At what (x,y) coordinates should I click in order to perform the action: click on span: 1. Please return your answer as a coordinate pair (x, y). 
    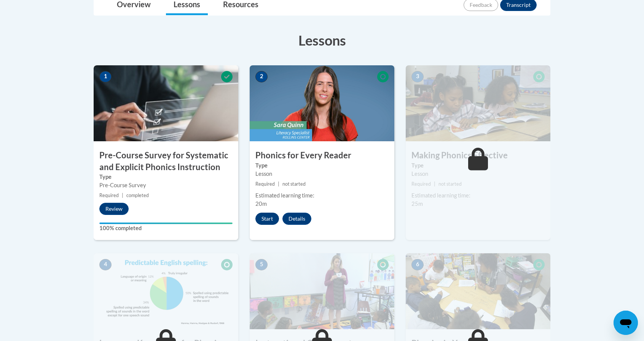
    Looking at the image, I should click on (105, 77).